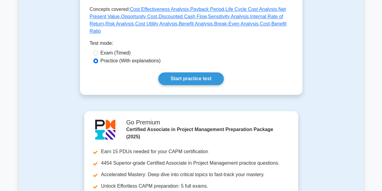 The width and height of the screenshot is (382, 191). I want to click on div: Test mode:, so click(191, 44).